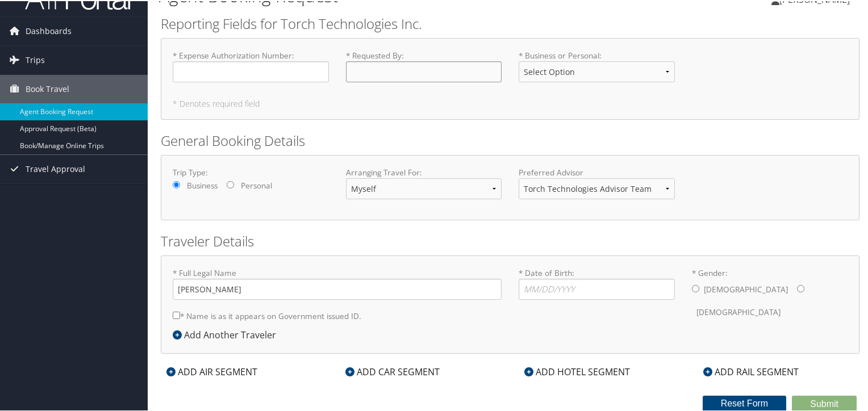 The image size is (868, 411). Describe the element at coordinates (212, 370) in the screenshot. I see `div: ADD AIR SEGMENT` at that location.